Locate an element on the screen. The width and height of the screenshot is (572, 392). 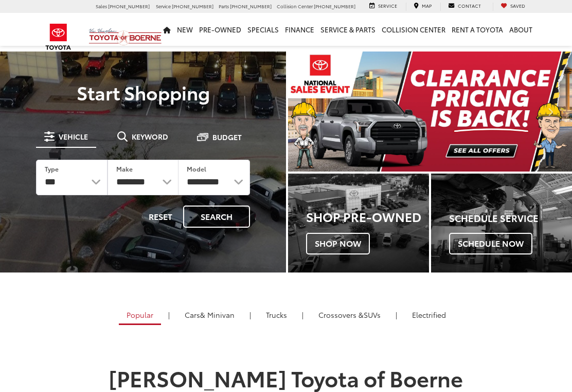
button: Click to view next picture. is located at coordinates (551, 111).